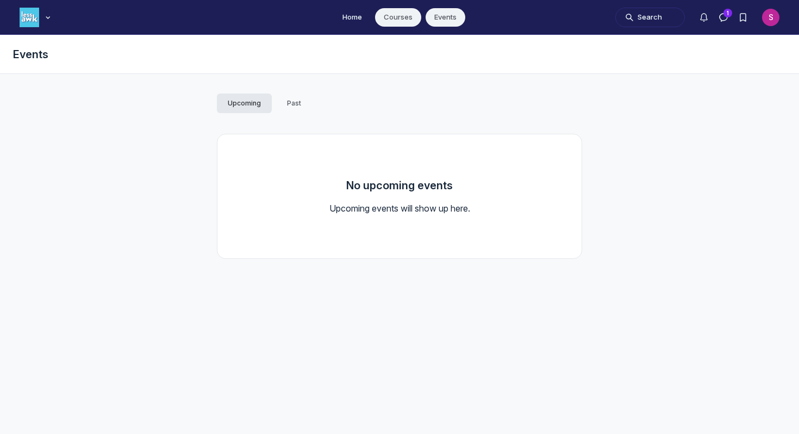 This screenshot has height=434, width=799. I want to click on span: Upcoming, so click(244, 103).